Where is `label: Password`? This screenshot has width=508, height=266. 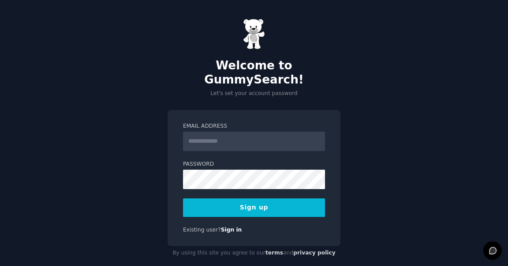
label: Password is located at coordinates (254, 164).